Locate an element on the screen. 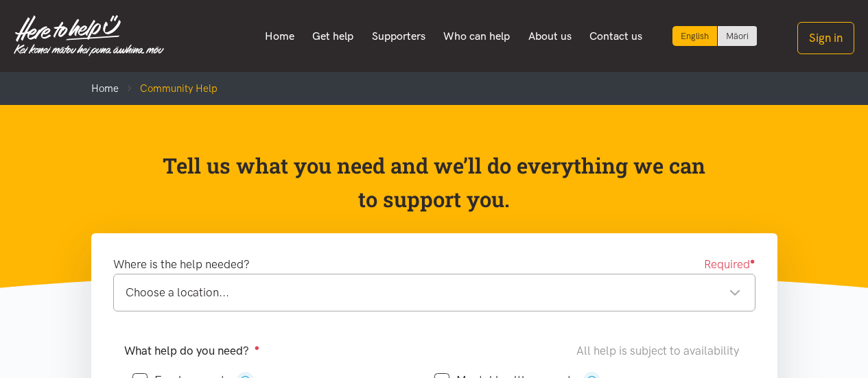 This screenshot has width=868, height=378. span: Required is located at coordinates (729, 264).